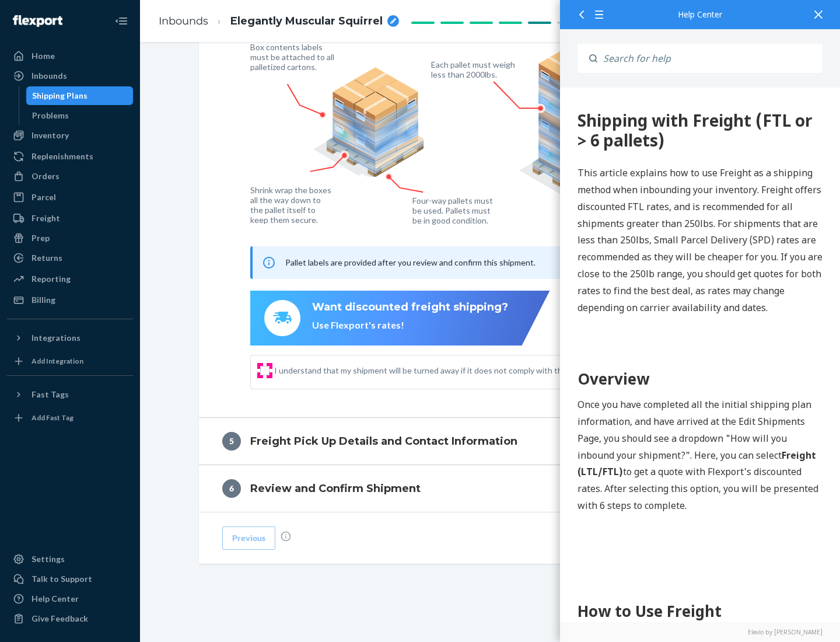  Describe the element at coordinates (46, 258) in the screenshot. I see `div: Returns` at that location.